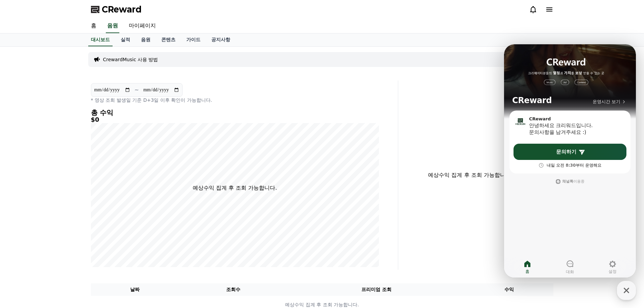  I want to click on th: 날짜, so click(135, 289).